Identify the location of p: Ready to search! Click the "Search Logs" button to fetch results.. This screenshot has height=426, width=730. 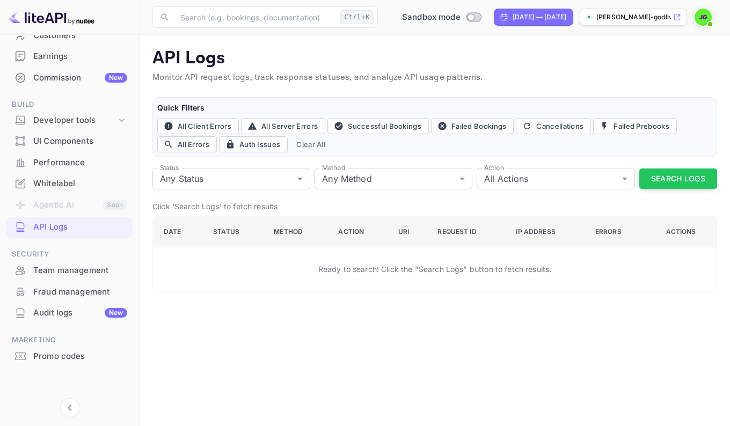
(435, 269).